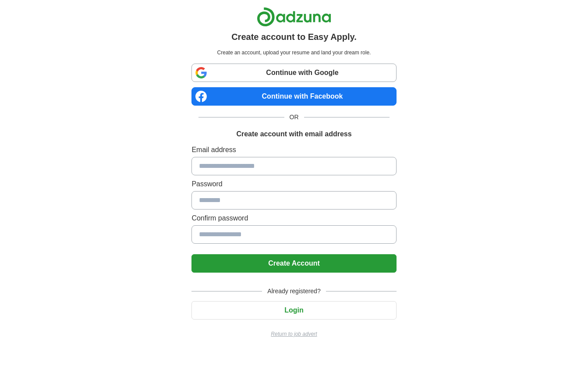 The height and width of the screenshot is (373, 588). Describe the element at coordinates (293, 310) in the screenshot. I see `button: Login` at that location.